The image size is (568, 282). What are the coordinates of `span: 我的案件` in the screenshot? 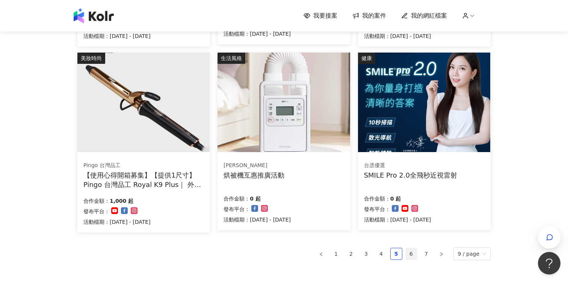 It's located at (374, 16).